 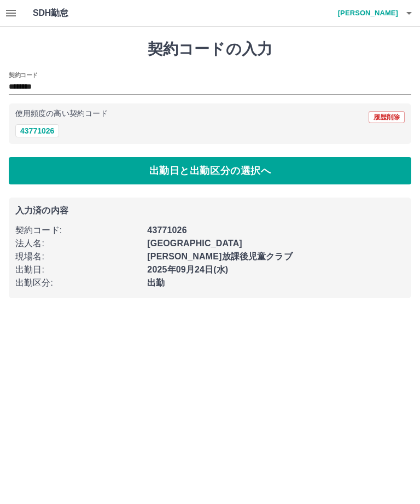 I want to click on h2: 契約コード, so click(x=23, y=75).